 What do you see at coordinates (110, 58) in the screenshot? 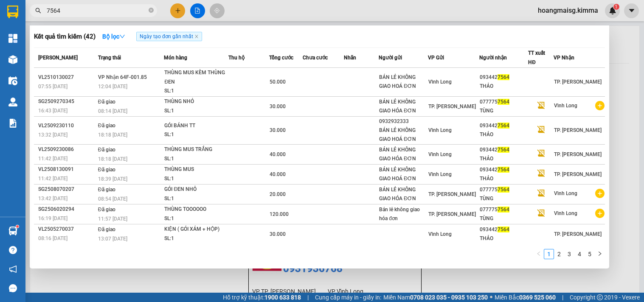
I see `span: Trạng thái` at bounding box center [110, 58].